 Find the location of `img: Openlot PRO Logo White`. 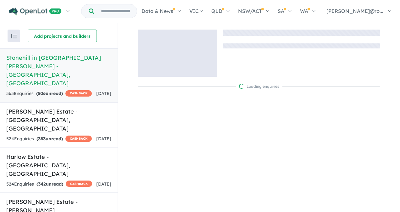

img: Openlot PRO Logo White is located at coordinates (35, 11).